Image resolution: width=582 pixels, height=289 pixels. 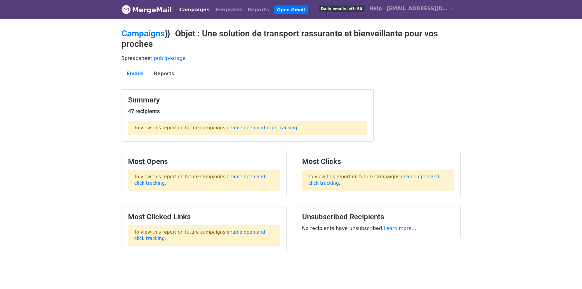 What do you see at coordinates (378, 217) in the screenshot?
I see `h3: Unsubscribed Recipients` at bounding box center [378, 217].